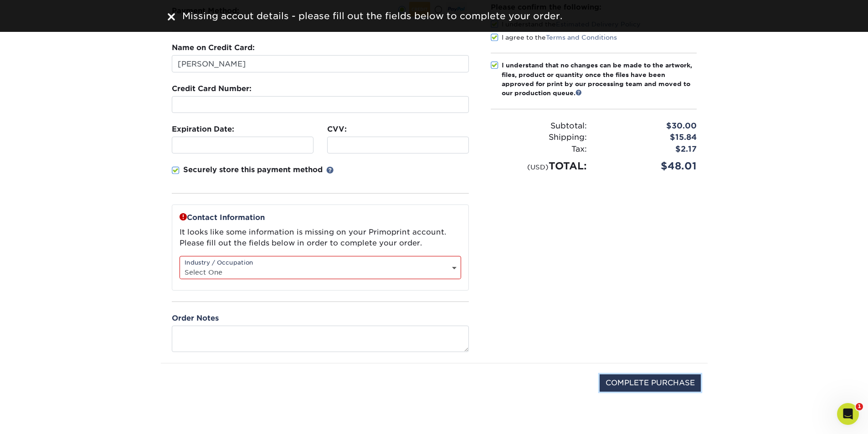  Describe the element at coordinates (538, 166) in the screenshot. I see `div: TOTAL:` at that location.